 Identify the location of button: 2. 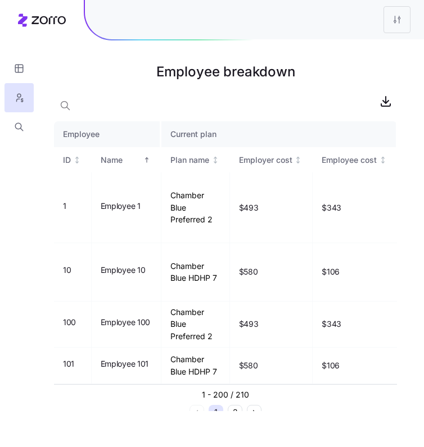
(235, 412).